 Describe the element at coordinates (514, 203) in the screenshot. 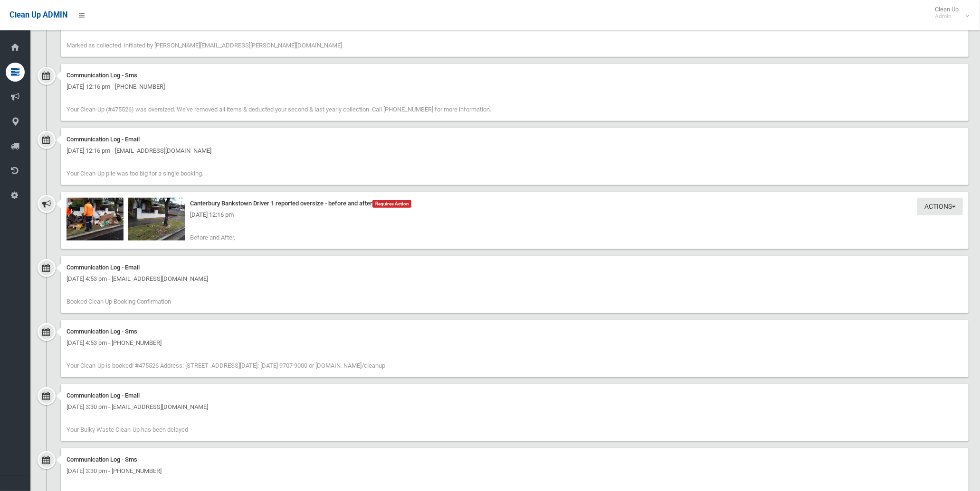

I see `div: Canterbury Bankstown Driver 1 reported oversize - before and after` at that location.